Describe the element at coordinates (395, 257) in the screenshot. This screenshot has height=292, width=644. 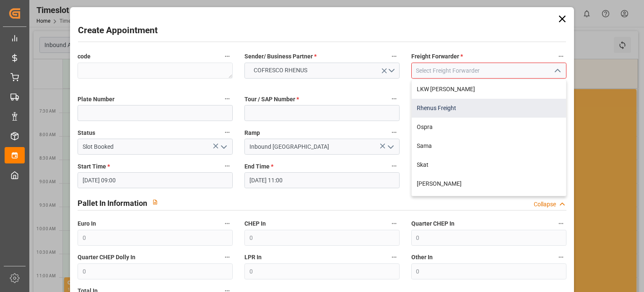
I see `button: LPR In` at that location.